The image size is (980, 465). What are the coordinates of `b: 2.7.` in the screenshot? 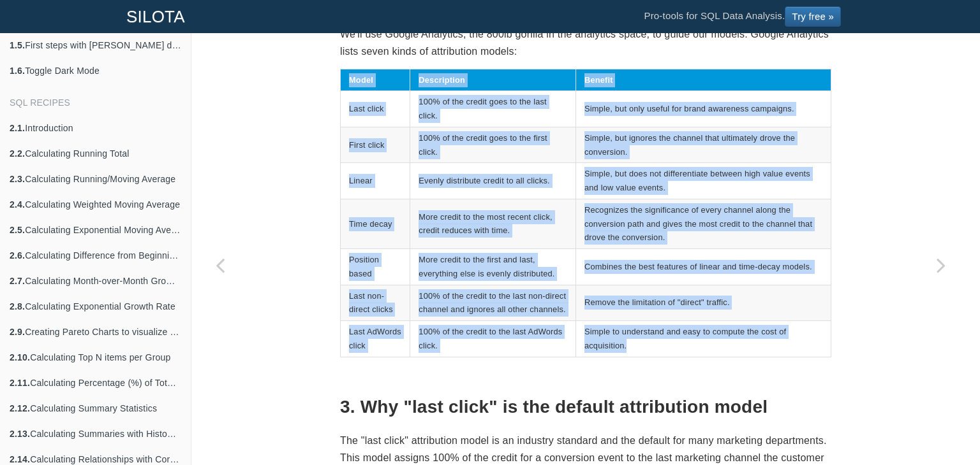 It's located at (17, 281).